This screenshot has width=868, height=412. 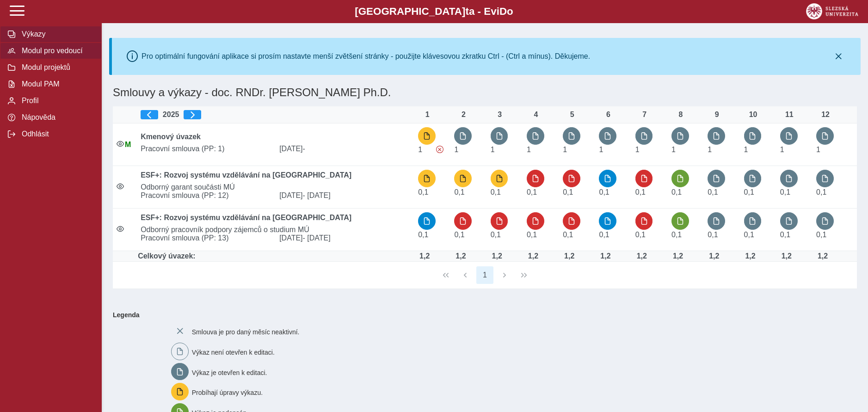 I want to click on div: 1, so click(x=427, y=115).